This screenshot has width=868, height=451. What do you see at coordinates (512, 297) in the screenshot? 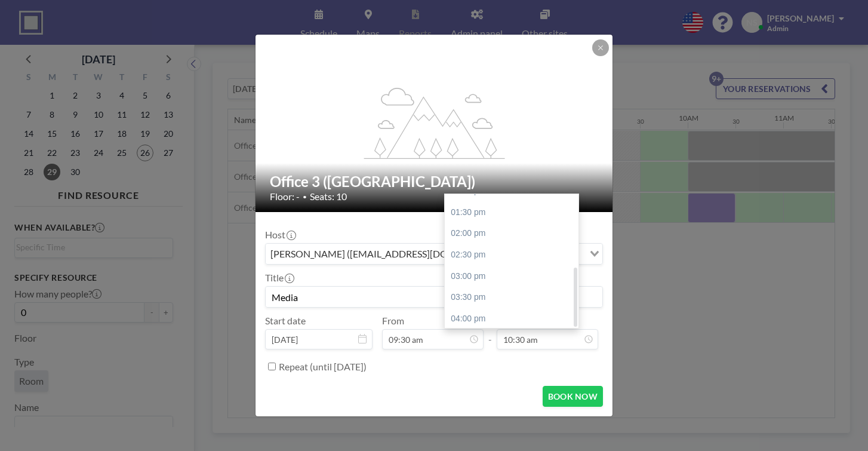
I see `div: 03:30 pm` at bounding box center [512, 297].